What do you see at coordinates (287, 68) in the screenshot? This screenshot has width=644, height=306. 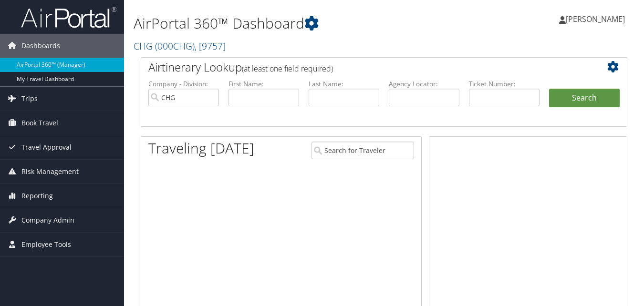 I see `span: (at least one field required)` at bounding box center [287, 68].